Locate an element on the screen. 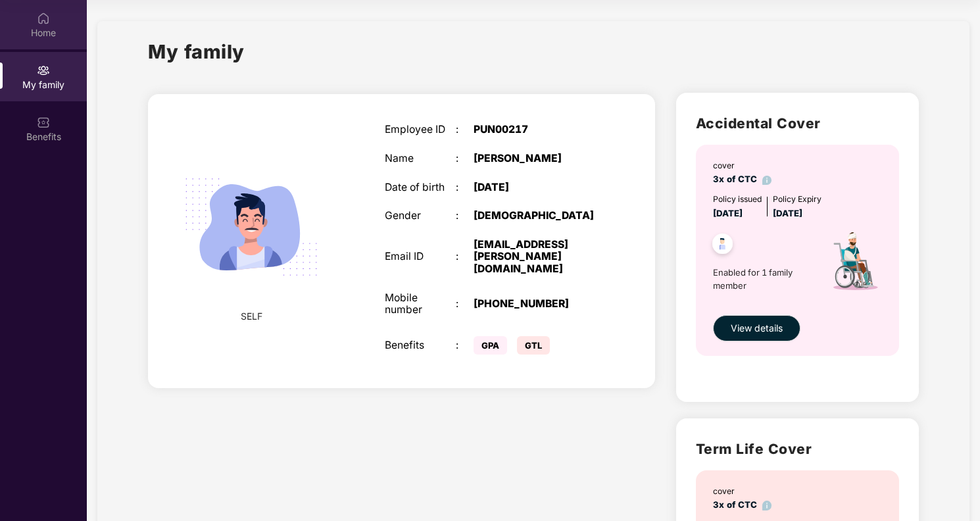  img: svg+xml;base64,PHN2ZyB4bWxucz0iaHR0cDovL3d3dy53My5vcmcvMjAwMC9zdmciIHdpZHRoPSI0OC45NDMiIGhlaWdodD... is located at coordinates (722, 245).